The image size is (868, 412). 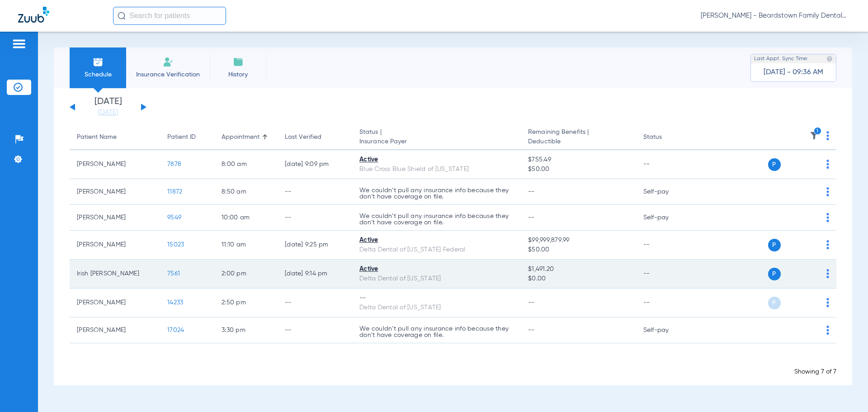 I want to click on span: Insurance Payer, so click(x=436, y=141).